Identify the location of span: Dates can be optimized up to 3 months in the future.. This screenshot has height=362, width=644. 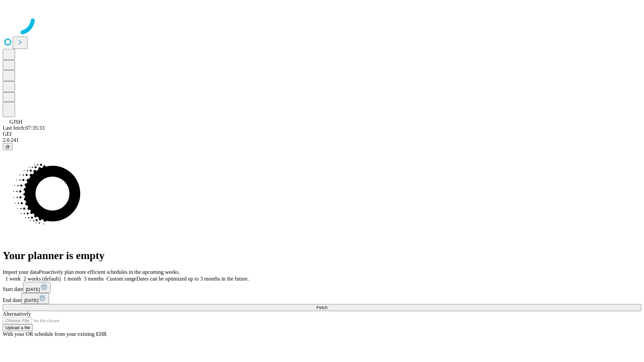
(192, 278).